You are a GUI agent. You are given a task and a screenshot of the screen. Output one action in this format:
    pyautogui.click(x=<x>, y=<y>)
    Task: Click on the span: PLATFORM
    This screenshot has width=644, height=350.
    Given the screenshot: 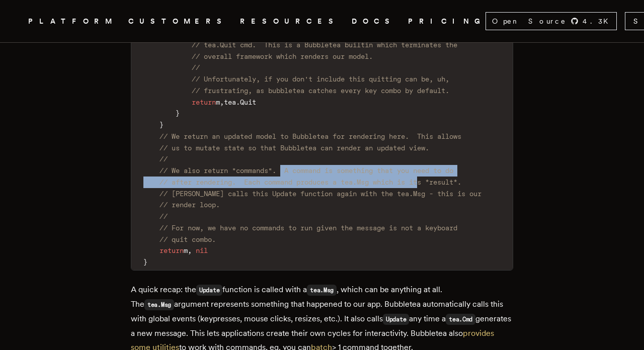 What is the action you would take?
    pyautogui.click(x=72, y=21)
    